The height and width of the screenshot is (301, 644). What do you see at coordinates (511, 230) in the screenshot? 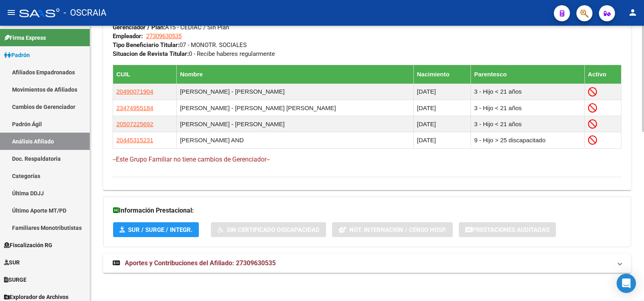
I see `span: Prestaciones Auditadas` at bounding box center [511, 230].